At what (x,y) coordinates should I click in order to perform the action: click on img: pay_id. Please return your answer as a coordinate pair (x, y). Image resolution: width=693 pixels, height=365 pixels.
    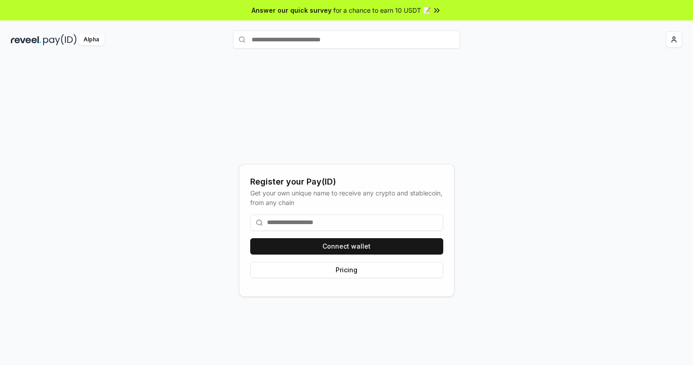
    Looking at the image, I should click on (60, 40).